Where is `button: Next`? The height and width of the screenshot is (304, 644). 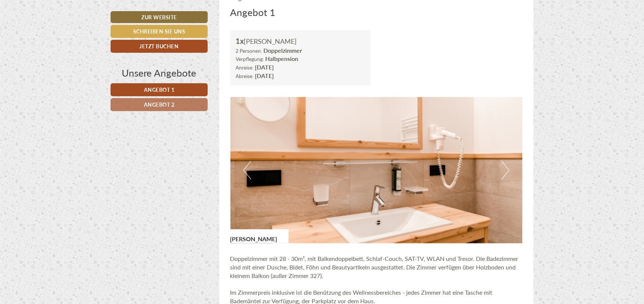 button: Next is located at coordinates (505, 170).